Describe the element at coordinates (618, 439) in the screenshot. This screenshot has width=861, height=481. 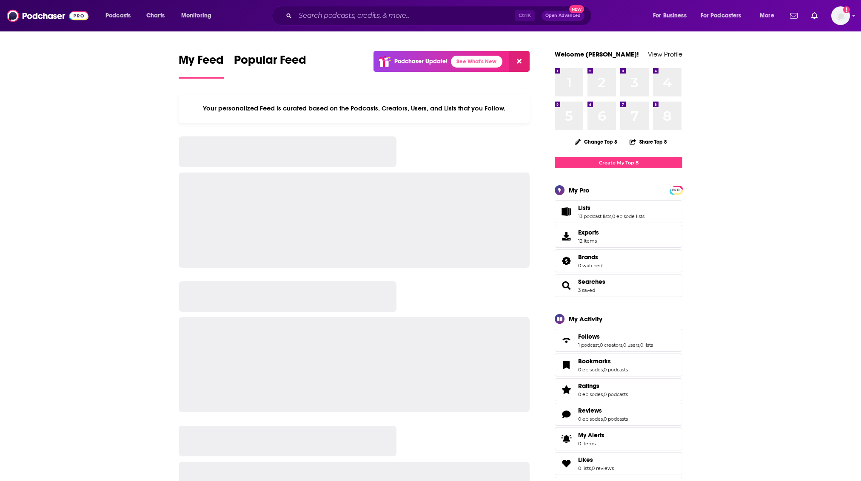
I see `a: My Alerts` at that location.